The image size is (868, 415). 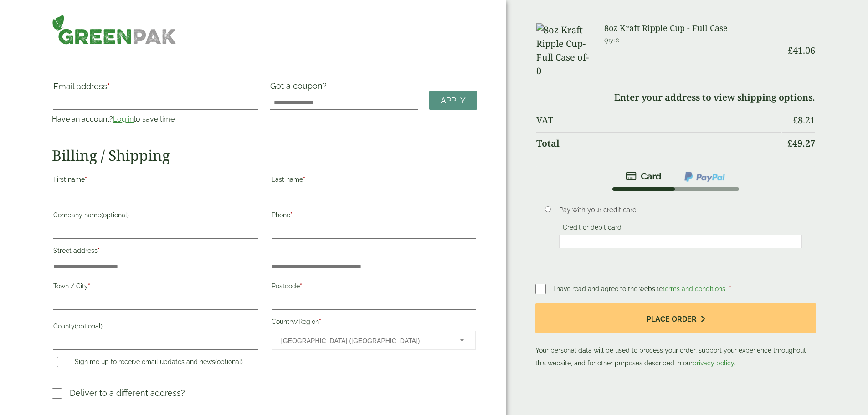 I want to click on th: VAT, so click(x=658, y=120).